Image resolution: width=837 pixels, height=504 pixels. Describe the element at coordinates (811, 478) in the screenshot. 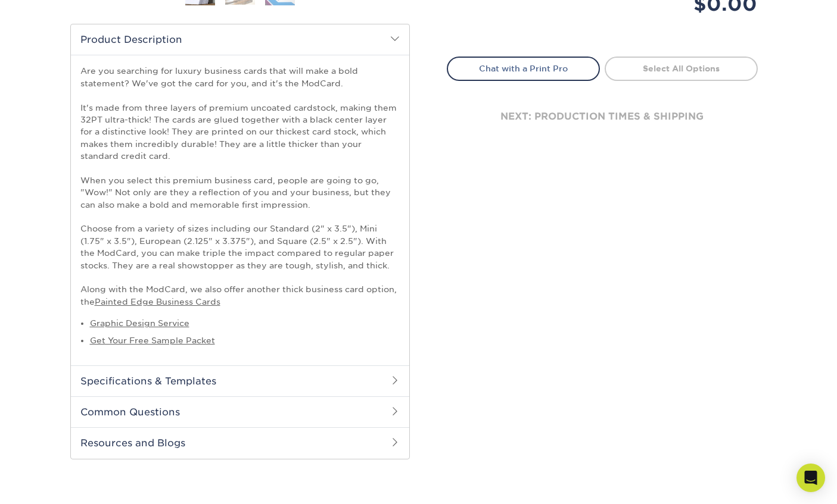

I see `div: Open Intercom Messenger` at that location.